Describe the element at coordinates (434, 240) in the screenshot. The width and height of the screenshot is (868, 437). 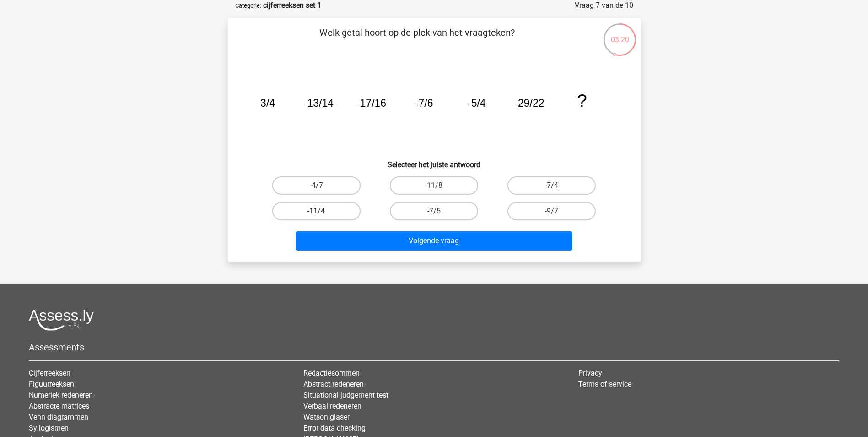
I see `button: Volgende vraag` at that location.